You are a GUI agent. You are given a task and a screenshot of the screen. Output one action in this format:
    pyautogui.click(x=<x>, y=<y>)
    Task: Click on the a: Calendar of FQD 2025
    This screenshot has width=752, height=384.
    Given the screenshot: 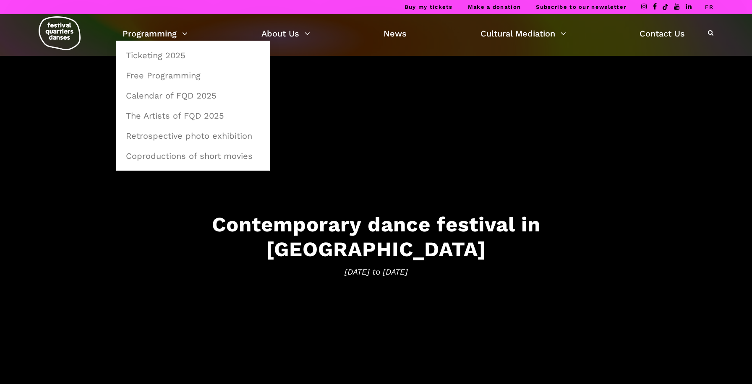 What is the action you would take?
    pyautogui.click(x=193, y=96)
    